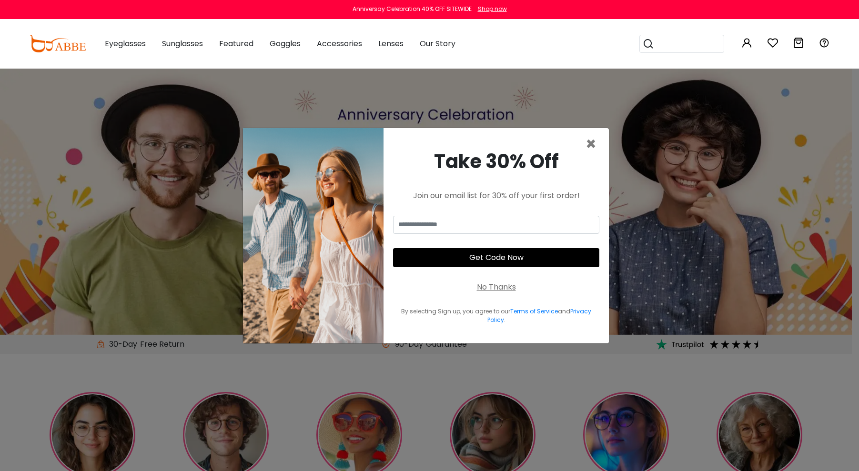 This screenshot has width=859, height=471. I want to click on img: welcome, so click(313, 236).